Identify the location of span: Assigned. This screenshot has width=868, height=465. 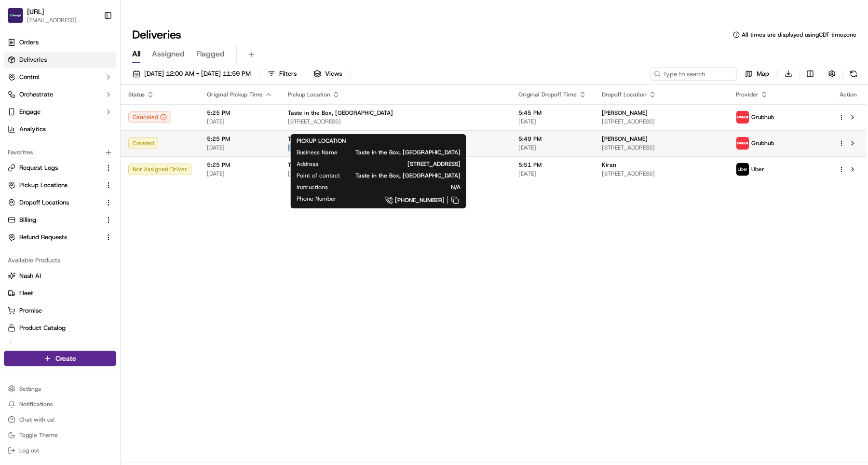
(168, 54).